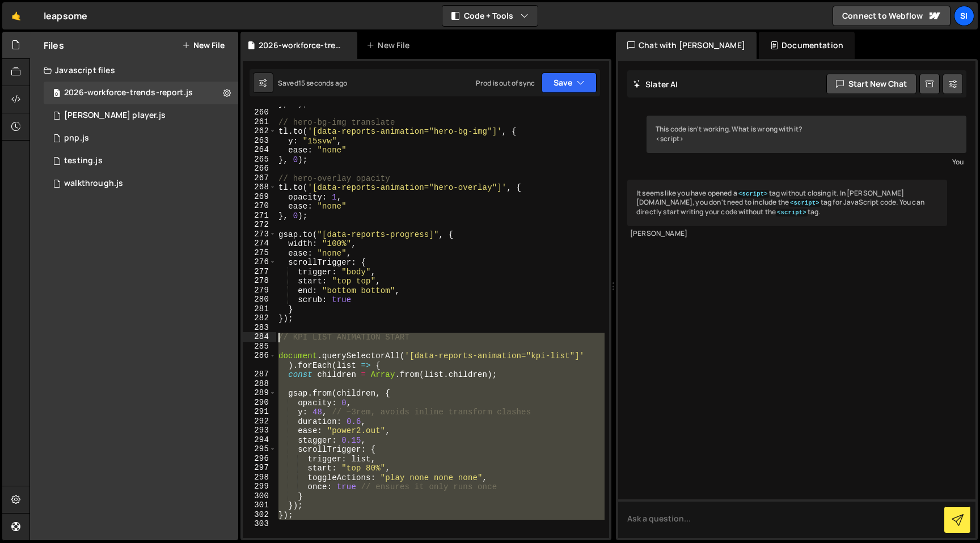 Image resolution: width=980 pixels, height=543 pixels. What do you see at coordinates (259, 290) in the screenshot?
I see `div: 279` at bounding box center [259, 290].